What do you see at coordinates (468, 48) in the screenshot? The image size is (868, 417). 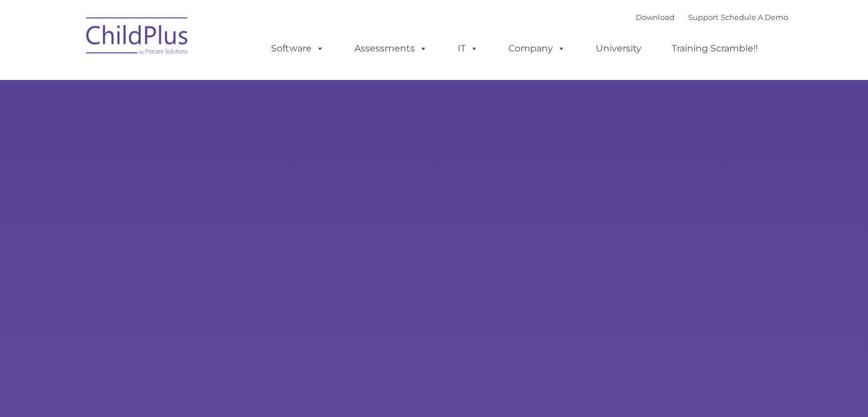 I see `a: IT` at bounding box center [468, 48].